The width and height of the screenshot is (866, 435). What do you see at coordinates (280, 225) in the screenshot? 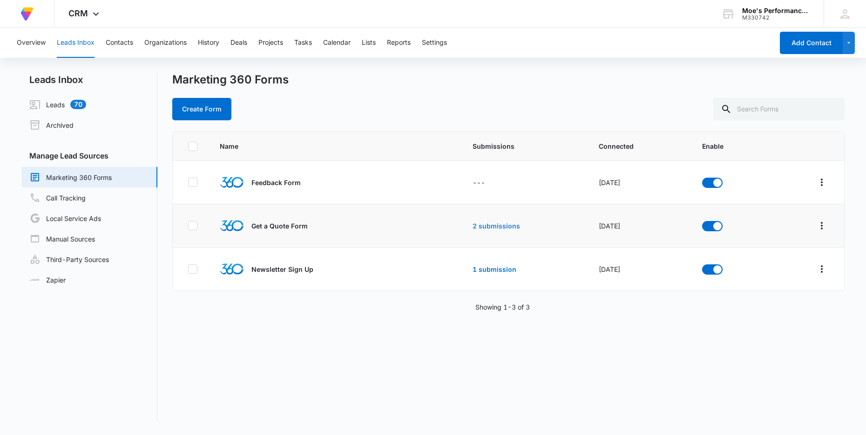
I see `p: Get a Quote Form` at bounding box center [280, 225].